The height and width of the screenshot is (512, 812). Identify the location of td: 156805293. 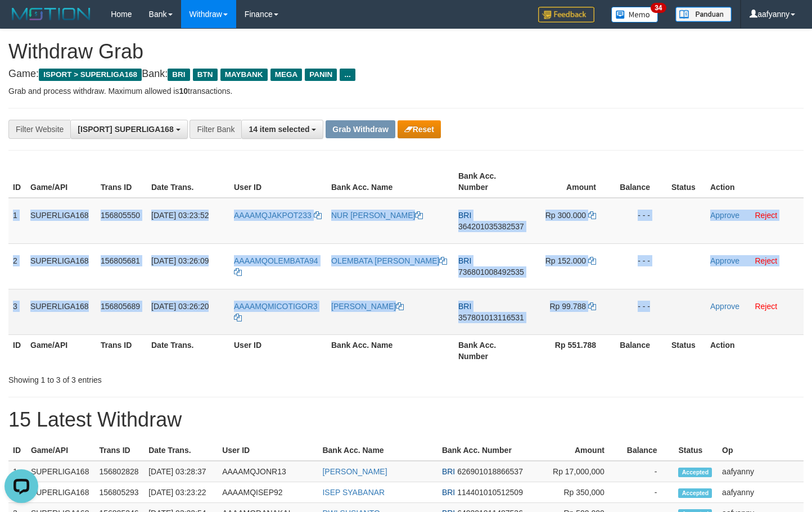
(120, 492).